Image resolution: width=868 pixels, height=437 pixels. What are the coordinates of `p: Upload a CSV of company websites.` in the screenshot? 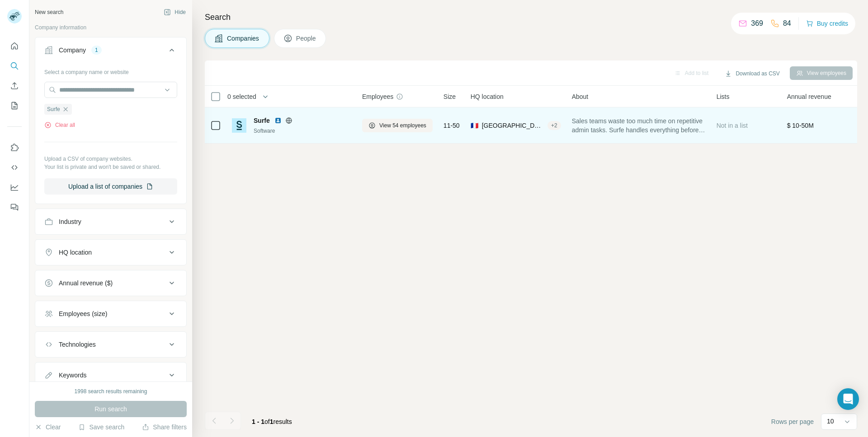 It's located at (111, 159).